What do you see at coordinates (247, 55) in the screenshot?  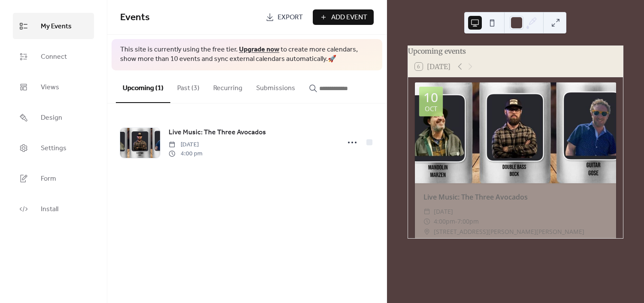 I see `span: This site is currently using the free tier. to create more calendars, show more than 10 events an...` at bounding box center [247, 55].